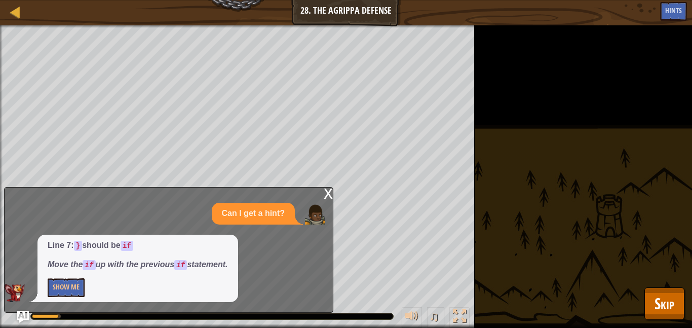  Describe the element at coordinates (673, 10) in the screenshot. I see `span: Hints` at that location.